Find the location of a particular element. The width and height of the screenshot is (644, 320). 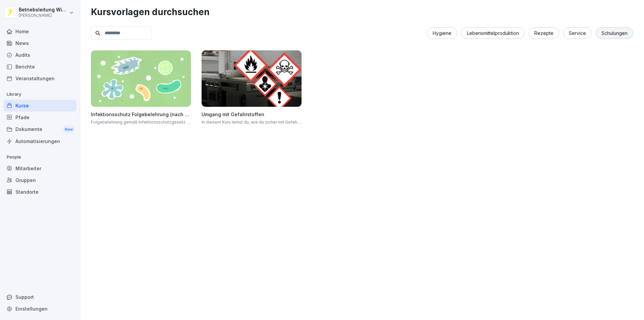

div: Hygiene is located at coordinates (442, 33).